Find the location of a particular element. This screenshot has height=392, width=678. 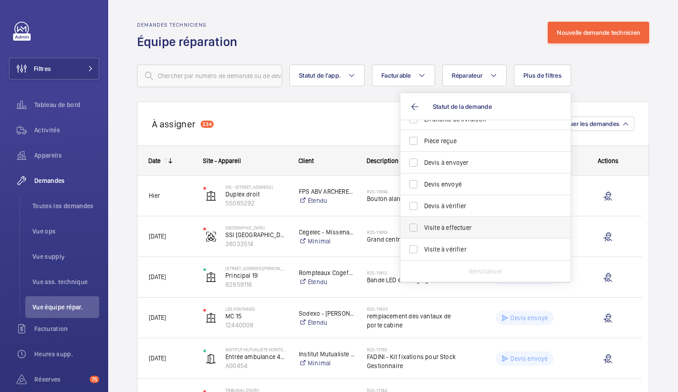

span: Toutes les demandes is located at coordinates (66, 206).